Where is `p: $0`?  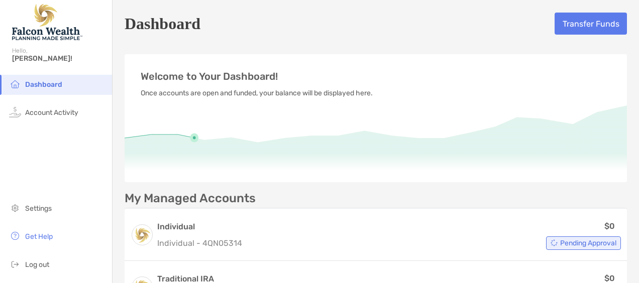
p: $0 is located at coordinates (609, 226).